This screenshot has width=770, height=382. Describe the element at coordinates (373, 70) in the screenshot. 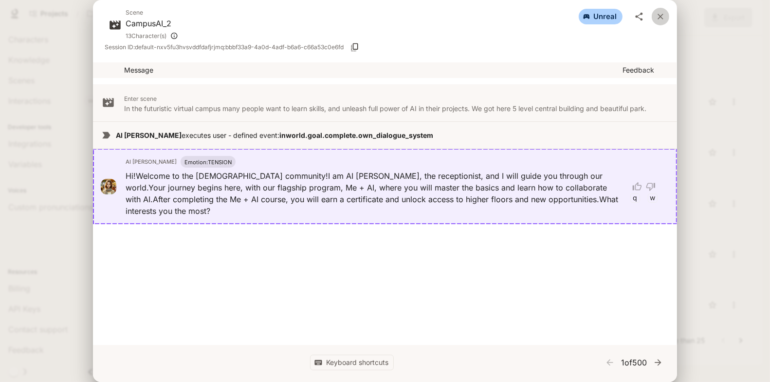

I see `p: Message` at that location.